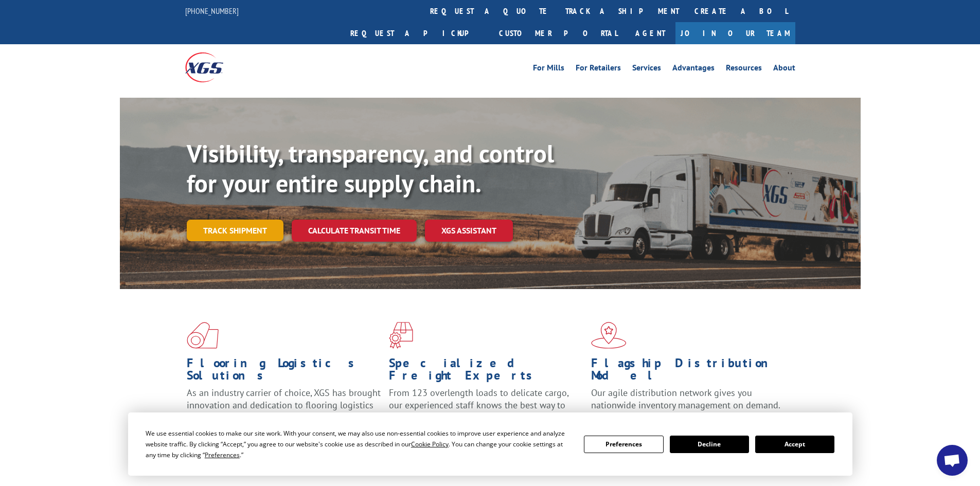 The height and width of the screenshot is (486, 980). What do you see at coordinates (490, 444) in the screenshot?
I see `div: Cookie Consent Prompt` at bounding box center [490, 444].